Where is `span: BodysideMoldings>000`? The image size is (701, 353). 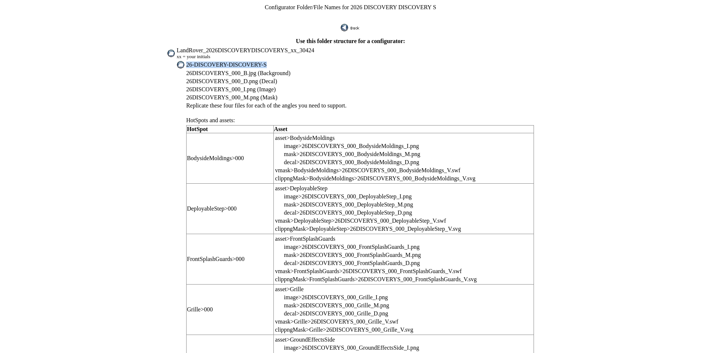 span: BodysideMoldings>000 is located at coordinates (215, 158).